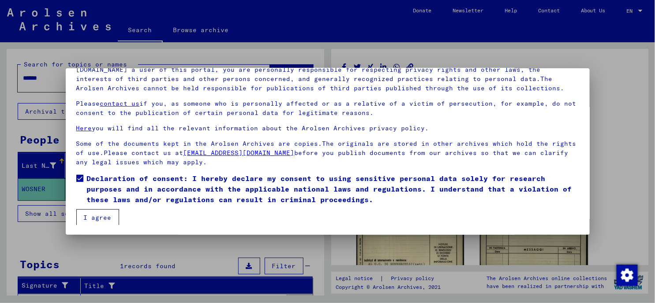 The image size is (655, 303). I want to click on span: Declaration of consent: I hereby declare my consent to using sensitive personal data solely for r..., so click(333, 189).